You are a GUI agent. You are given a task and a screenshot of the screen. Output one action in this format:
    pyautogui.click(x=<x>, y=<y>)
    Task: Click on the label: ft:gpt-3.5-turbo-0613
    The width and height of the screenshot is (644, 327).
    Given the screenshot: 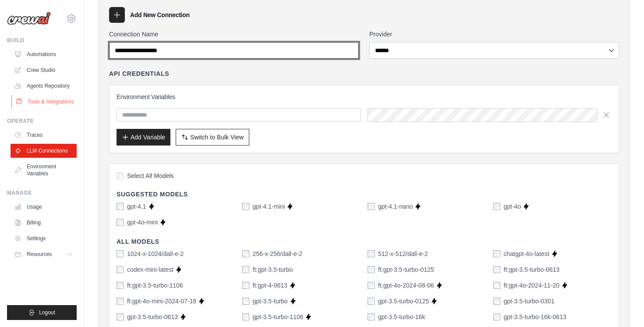 What is the action you would take?
    pyautogui.click(x=532, y=269)
    